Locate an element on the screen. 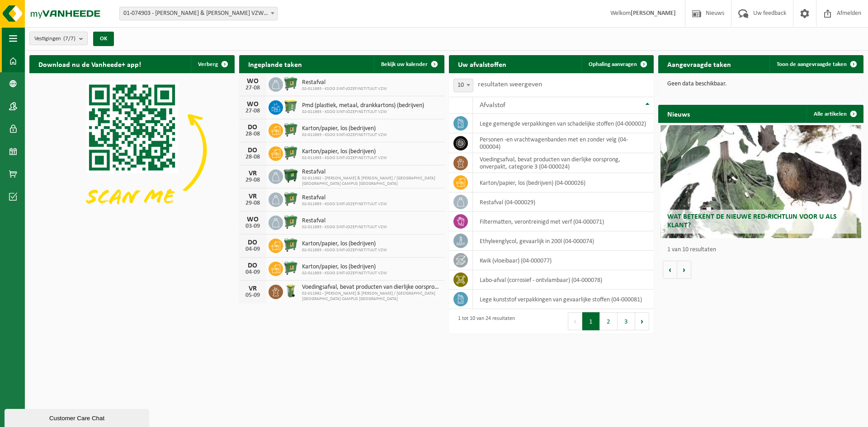 This screenshot has width=868, height=427. a: Alle artikelen is located at coordinates (835, 114).